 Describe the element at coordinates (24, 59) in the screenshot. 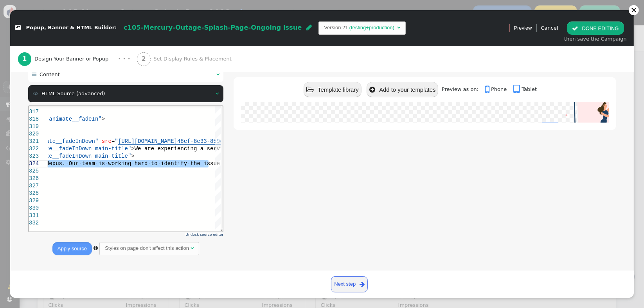

I see `b: 1` at that location.